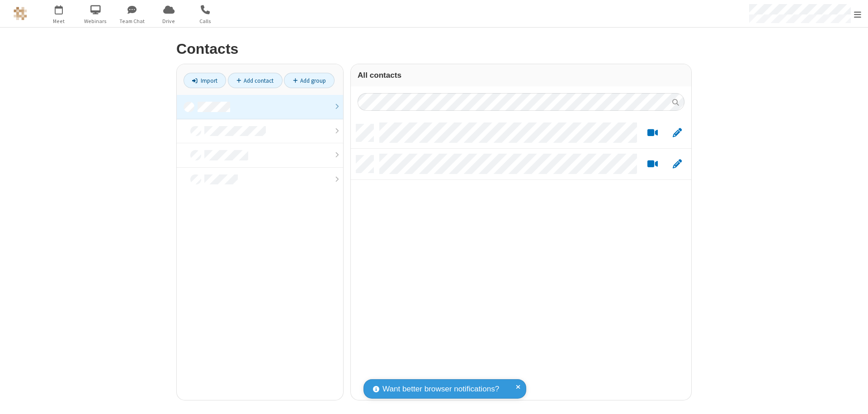  I want to click on span: Team Chat, so click(132, 21).